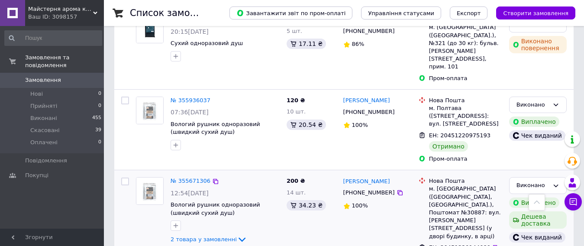  What do you see at coordinates (469, 13) in the screenshot?
I see `span: Експорт` at bounding box center [469, 13].